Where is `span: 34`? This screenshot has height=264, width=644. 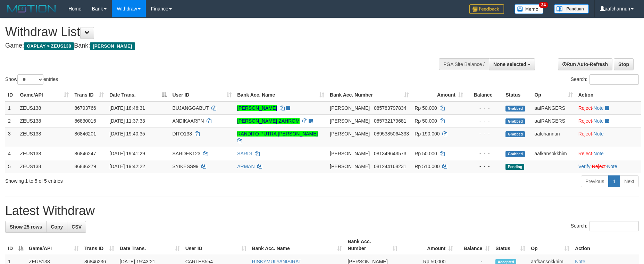
span: 34 is located at coordinates (543, 5).